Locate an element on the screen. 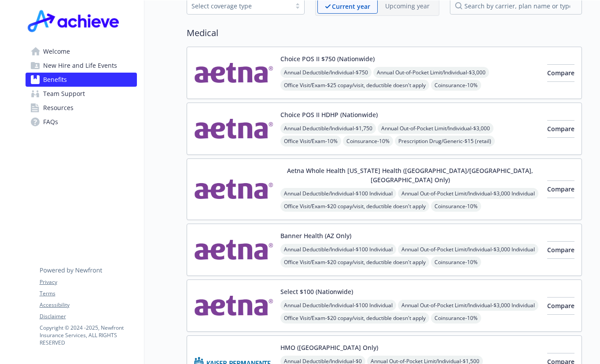 This screenshot has height=364, width=600. span: Annual Deductible/Individual - $1,750 is located at coordinates (328, 128).